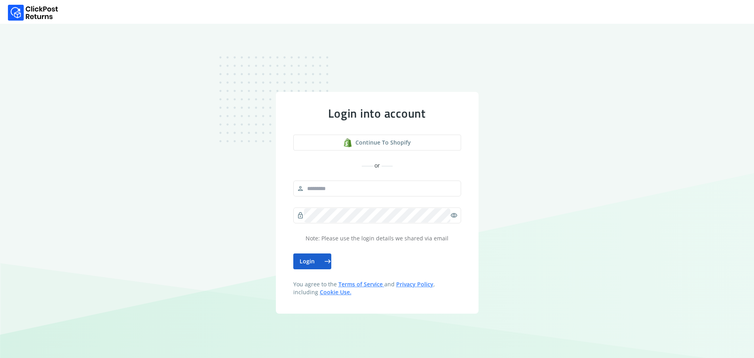  What do you see at coordinates (377, 113) in the screenshot?
I see `div: Login into account` at bounding box center [377, 113].